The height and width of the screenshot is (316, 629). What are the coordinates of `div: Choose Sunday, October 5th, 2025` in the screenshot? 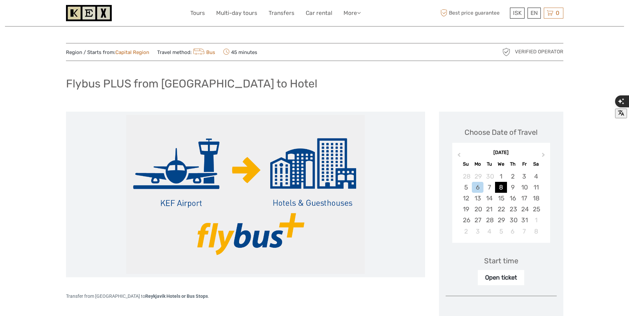 It's located at (466, 187).